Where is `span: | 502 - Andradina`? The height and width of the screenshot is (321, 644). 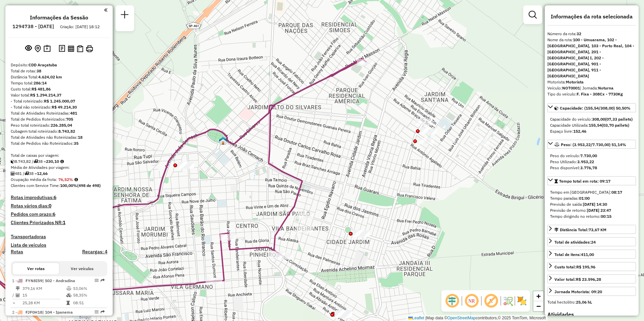 span: | 502 - Andradina is located at coordinates (59, 281).